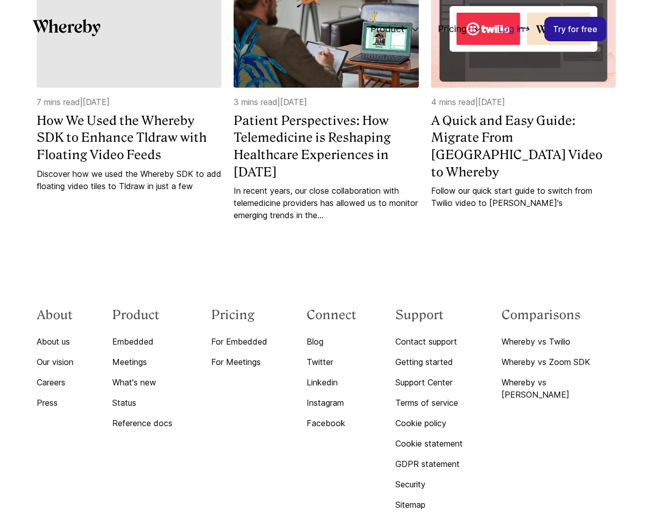  What do you see at coordinates (129, 180) in the screenshot?
I see `div: Discover how we used the Whereby SDK to add floating video tiles to Tldraw in just a few` at bounding box center [129, 180].